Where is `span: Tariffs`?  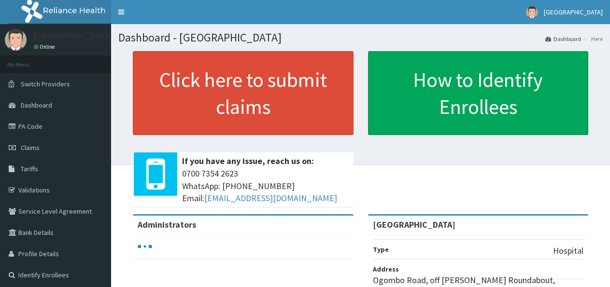
span: Tariffs is located at coordinates (29, 169).